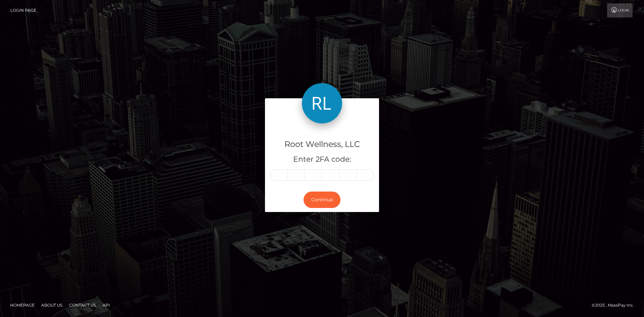  Describe the element at coordinates (616, 305) in the screenshot. I see `div: © 2025 , MassPay Inc.` at that location.